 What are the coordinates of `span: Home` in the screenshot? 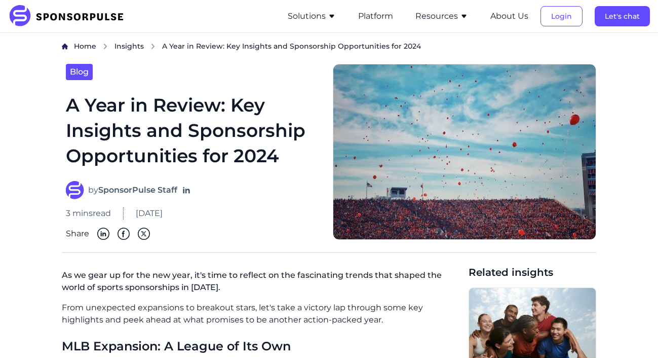 It's located at (85, 46).